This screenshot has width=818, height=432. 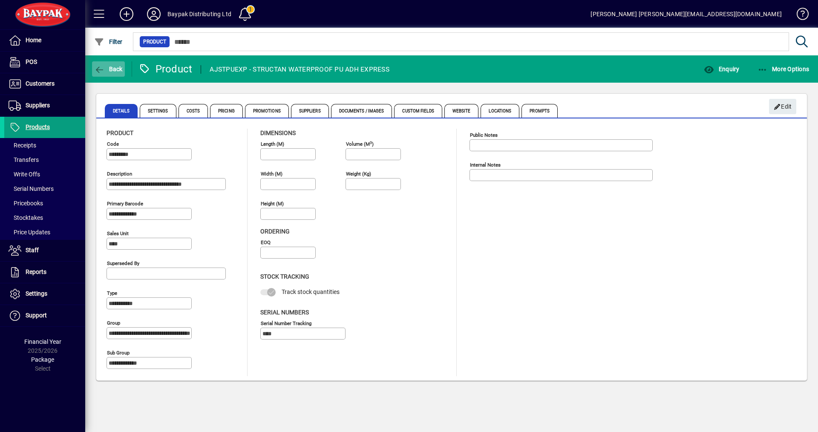 What do you see at coordinates (286, 323) in the screenshot?
I see `mat-label: Serial Number tracking` at bounding box center [286, 323].